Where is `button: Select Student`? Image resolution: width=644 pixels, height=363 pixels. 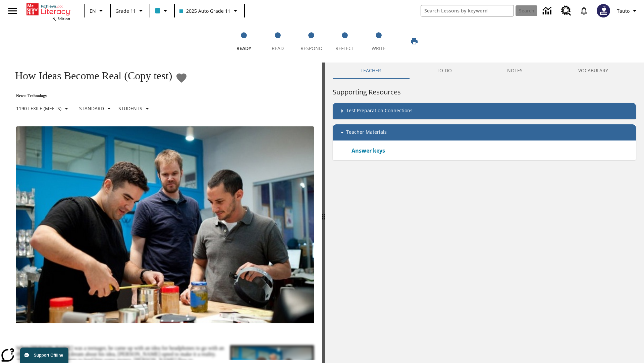 button: Select Student is located at coordinates (135, 108).